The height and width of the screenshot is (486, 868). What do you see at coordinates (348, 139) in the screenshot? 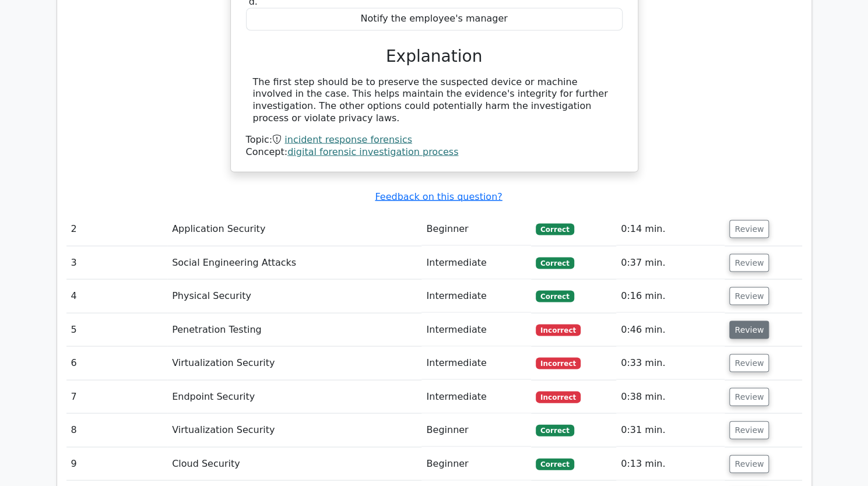
I see `a: incident response forensics` at bounding box center [348, 139].